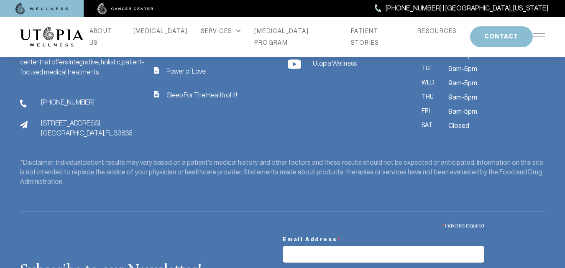 This screenshot has width=565, height=268. I want to click on span: Wed, so click(430, 83).